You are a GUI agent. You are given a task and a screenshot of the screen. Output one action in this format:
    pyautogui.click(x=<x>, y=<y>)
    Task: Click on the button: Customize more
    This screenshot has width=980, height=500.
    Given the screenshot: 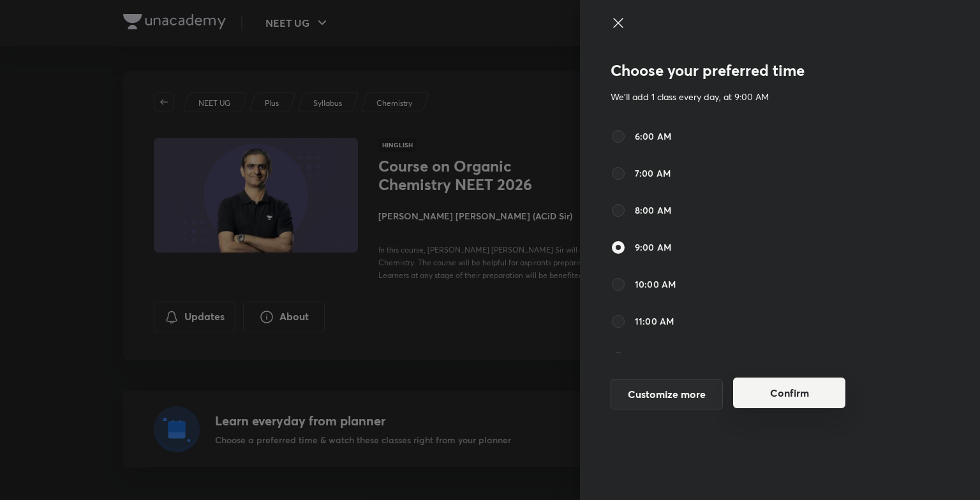 What is the action you would take?
    pyautogui.click(x=667, y=394)
    